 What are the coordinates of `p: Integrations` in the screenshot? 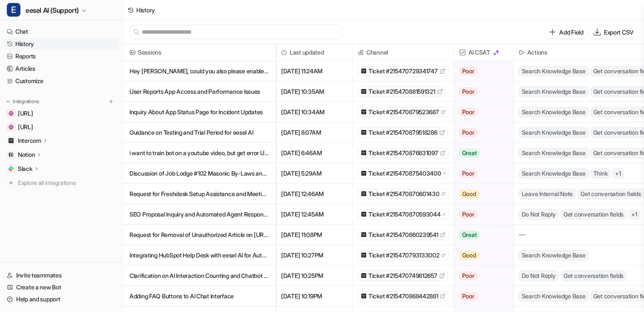 It's located at (26, 102).